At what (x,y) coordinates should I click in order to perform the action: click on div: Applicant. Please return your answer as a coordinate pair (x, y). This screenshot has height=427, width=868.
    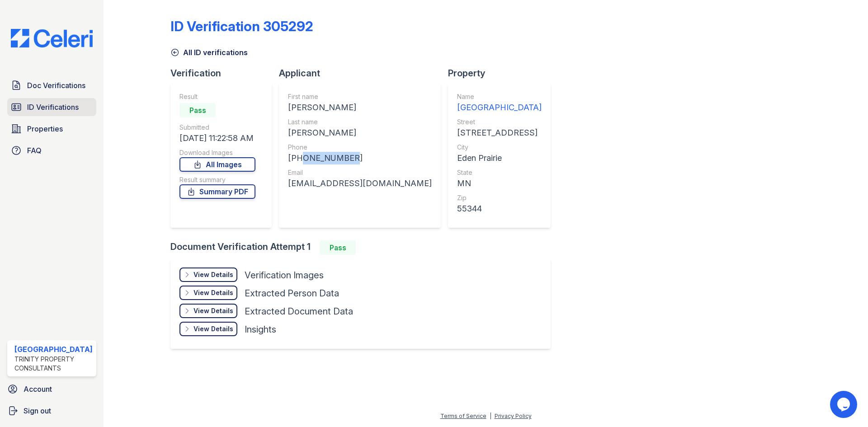
    Looking at the image, I should click on (364, 73).